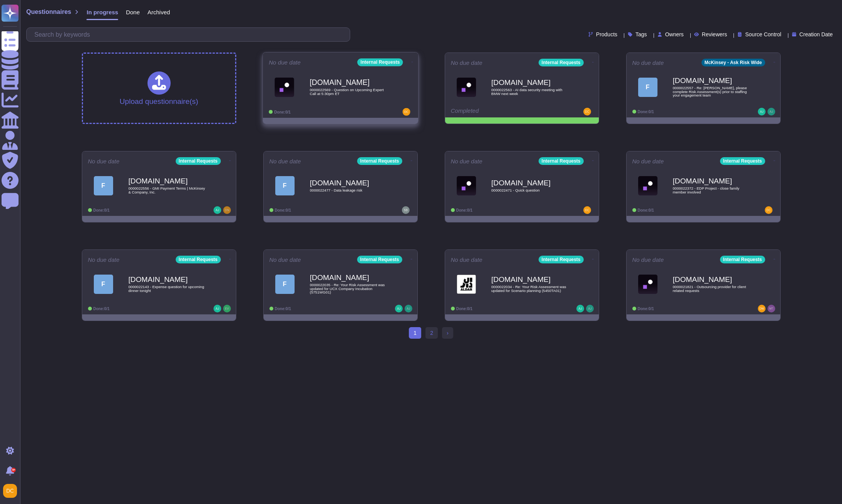  Describe the element at coordinates (711, 190) in the screenshot. I see `span: 0000022372 - EDP Project - close family member involved` at that location.